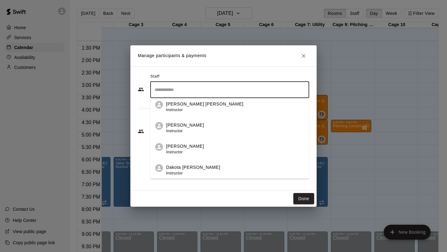 This screenshot has width=447, height=252. I want to click on button: Done, so click(303, 199).